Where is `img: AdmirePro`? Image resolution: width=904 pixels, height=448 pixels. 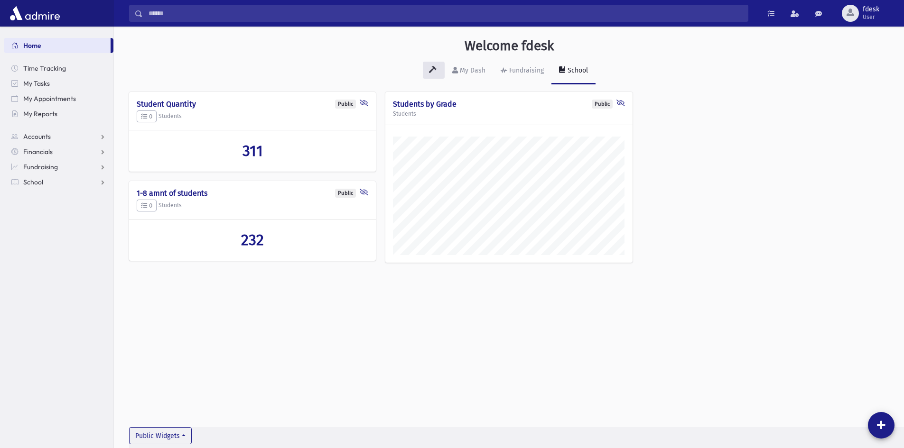
img: AdmirePro is located at coordinates (35, 13).